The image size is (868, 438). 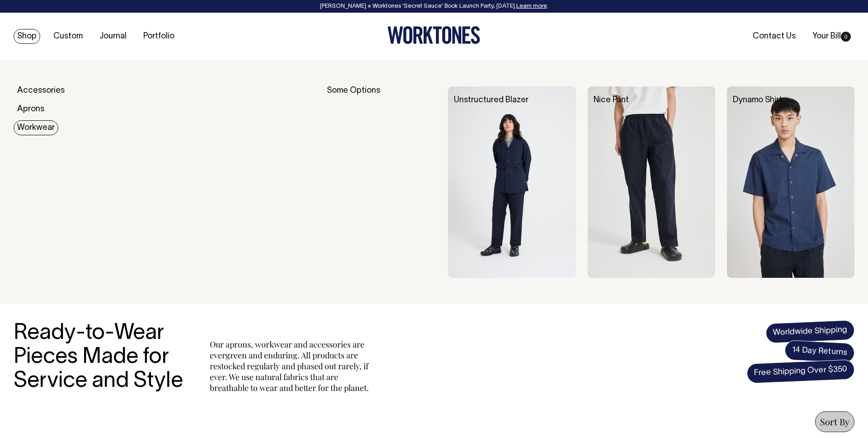 I want to click on div: Some Options, so click(x=381, y=182).